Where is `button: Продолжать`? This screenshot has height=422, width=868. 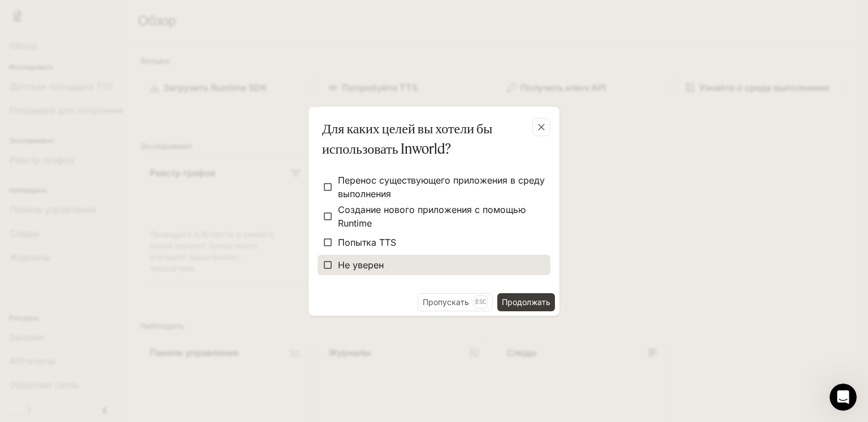
button: Продолжать is located at coordinates (526, 302).